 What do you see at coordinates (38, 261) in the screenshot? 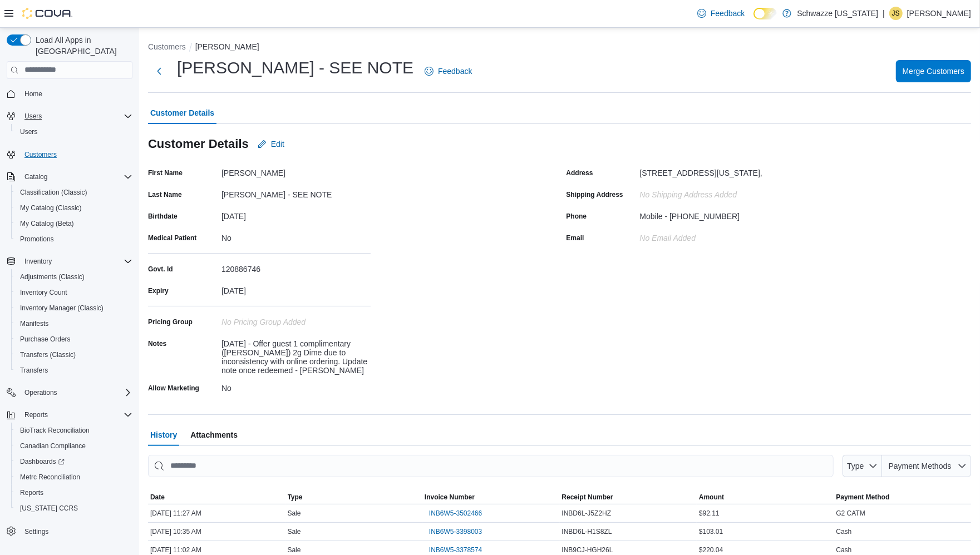
I see `span: Inventory` at bounding box center [38, 261].